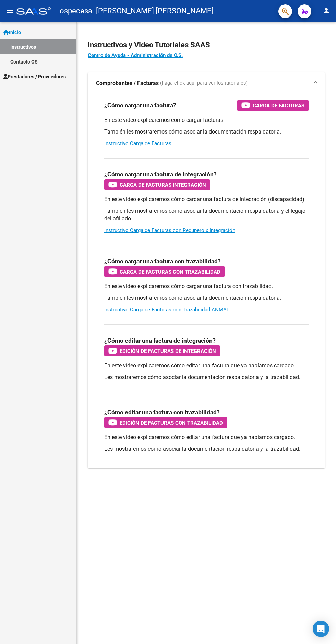  Describe the element at coordinates (10, 11) in the screenshot. I see `mat-icon: menu` at that location.